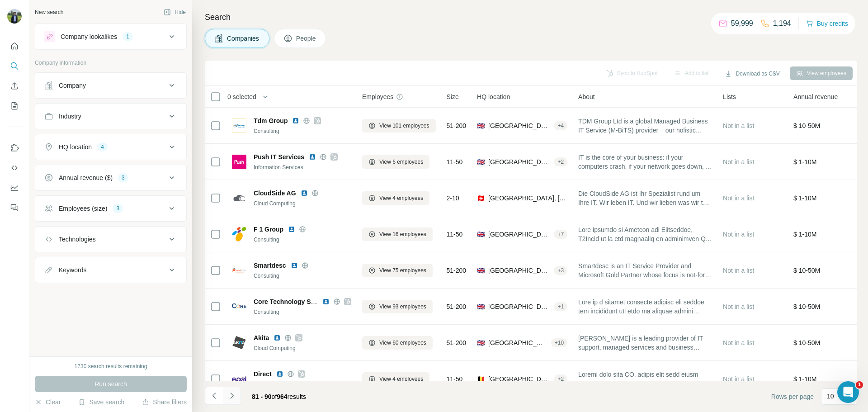 The width and height of the screenshot is (868, 412). I want to click on button: Navigate to previous page, so click(213, 396).